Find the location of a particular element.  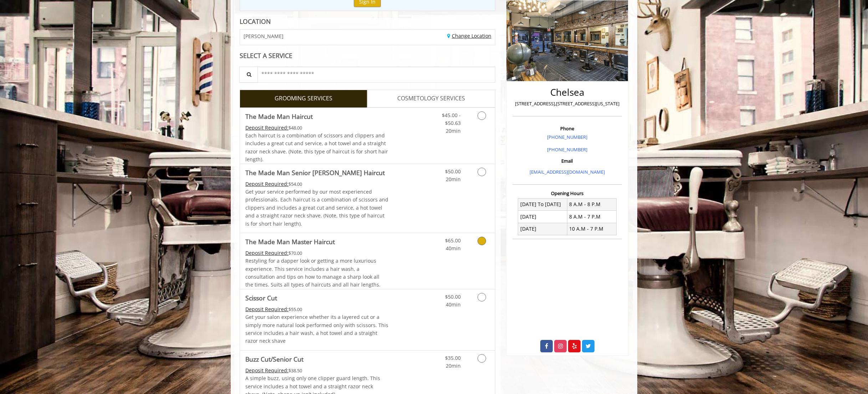

div: $70.00 is located at coordinates (317, 254).